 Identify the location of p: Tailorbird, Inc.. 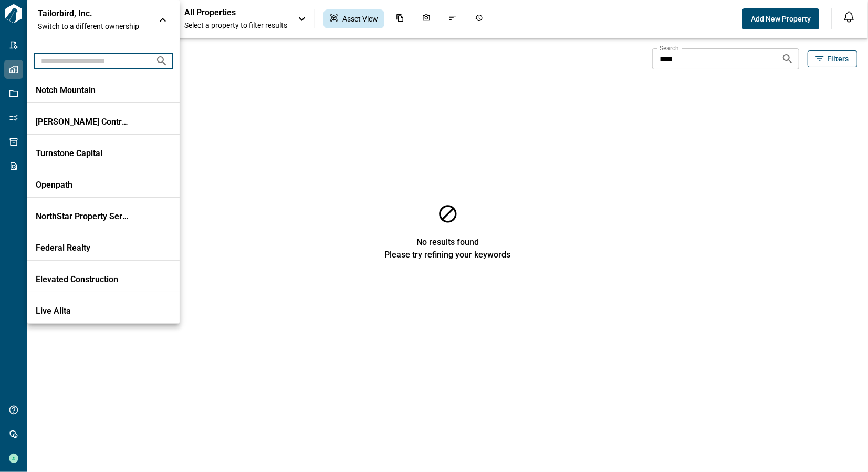
(85, 13).